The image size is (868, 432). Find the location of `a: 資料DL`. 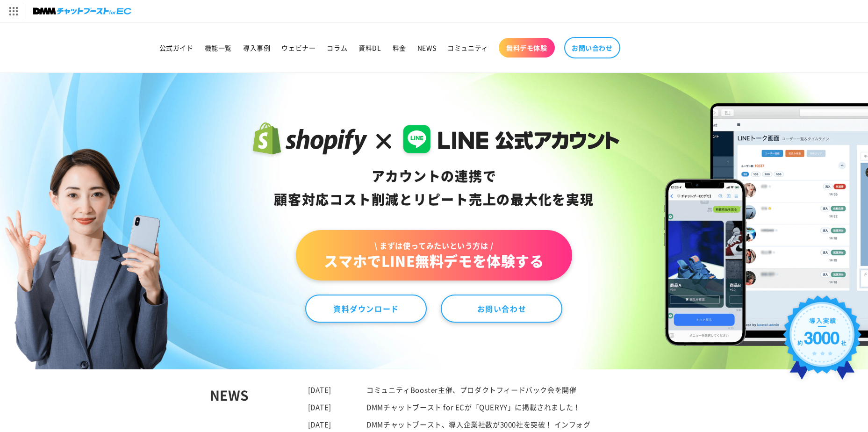

a: 資料DL is located at coordinates (369, 47).